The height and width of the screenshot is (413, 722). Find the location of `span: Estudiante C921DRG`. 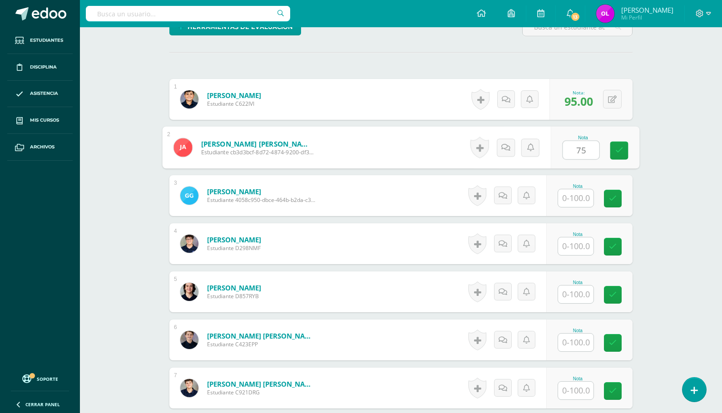

span: Estudiante C921DRG is located at coordinates (262, 392).